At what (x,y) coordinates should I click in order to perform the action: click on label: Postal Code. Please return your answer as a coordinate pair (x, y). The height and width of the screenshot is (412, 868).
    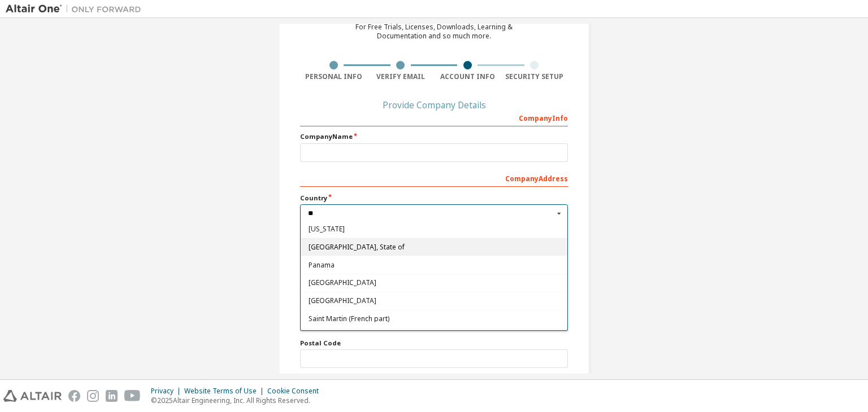
    Looking at the image, I should click on (434, 343).